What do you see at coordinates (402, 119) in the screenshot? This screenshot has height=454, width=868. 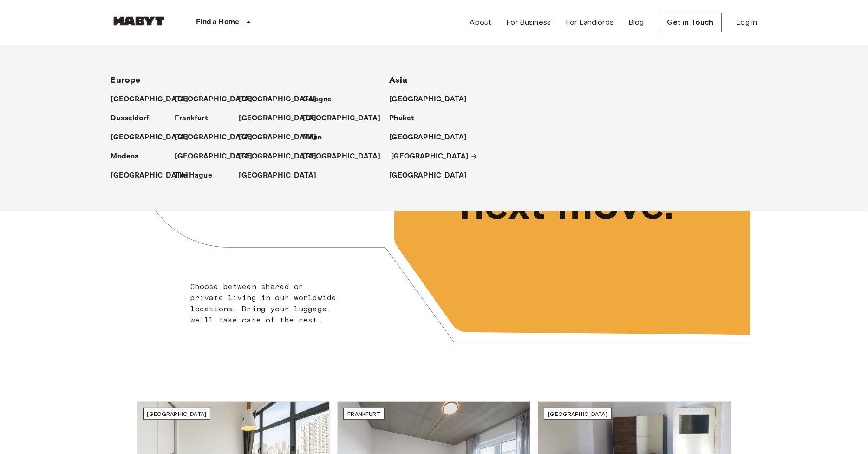 I see `p: Phuket` at bounding box center [402, 119].